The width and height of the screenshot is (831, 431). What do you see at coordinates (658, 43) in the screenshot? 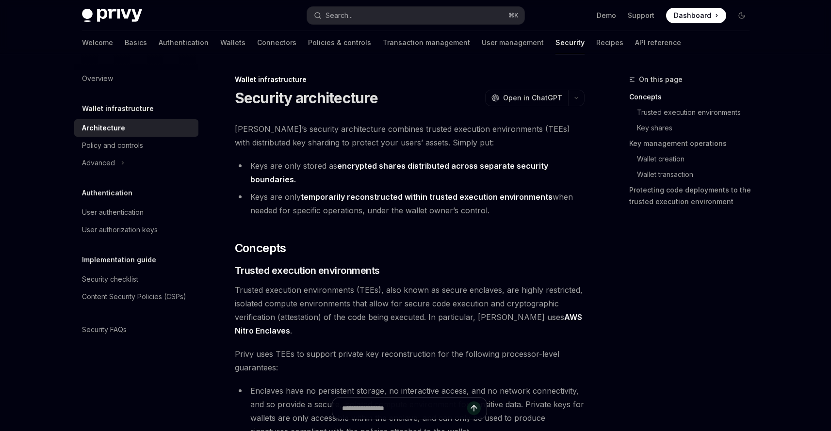
I see `a: API reference` at bounding box center [658, 43].